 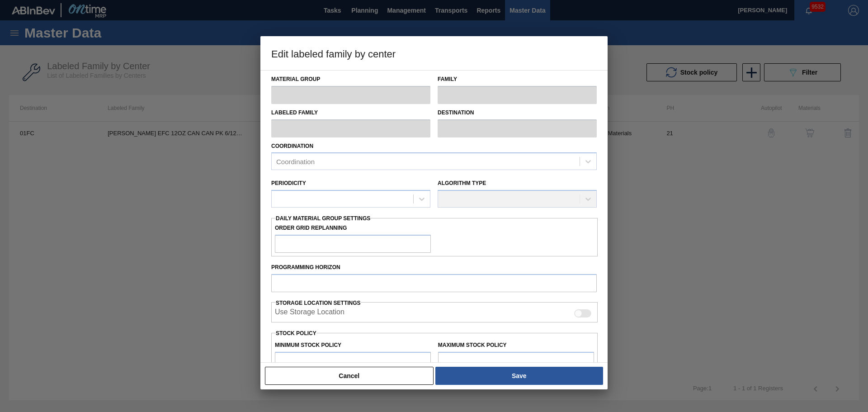 What do you see at coordinates (309, 313) in the screenshot?
I see `label: When enabled, the system will display stocks from different storage locations.` at bounding box center [309, 313].